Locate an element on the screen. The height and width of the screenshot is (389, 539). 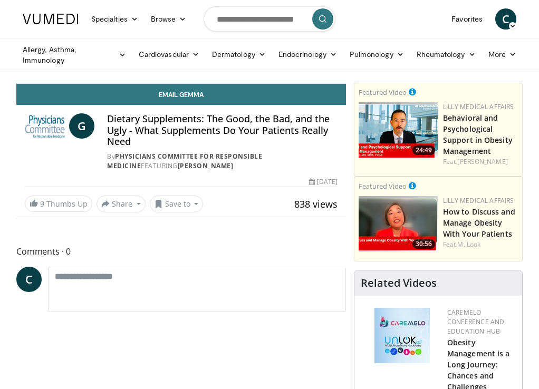
span: 838 views is located at coordinates (316, 204).